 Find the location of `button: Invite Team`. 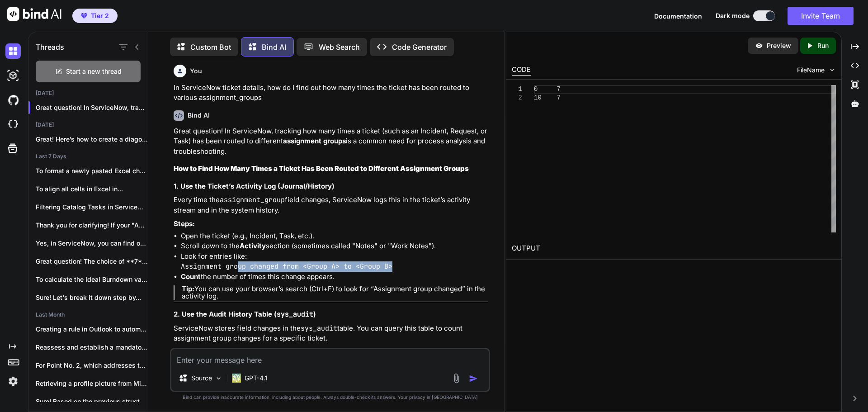

button: Invite Team is located at coordinates (821, 15).